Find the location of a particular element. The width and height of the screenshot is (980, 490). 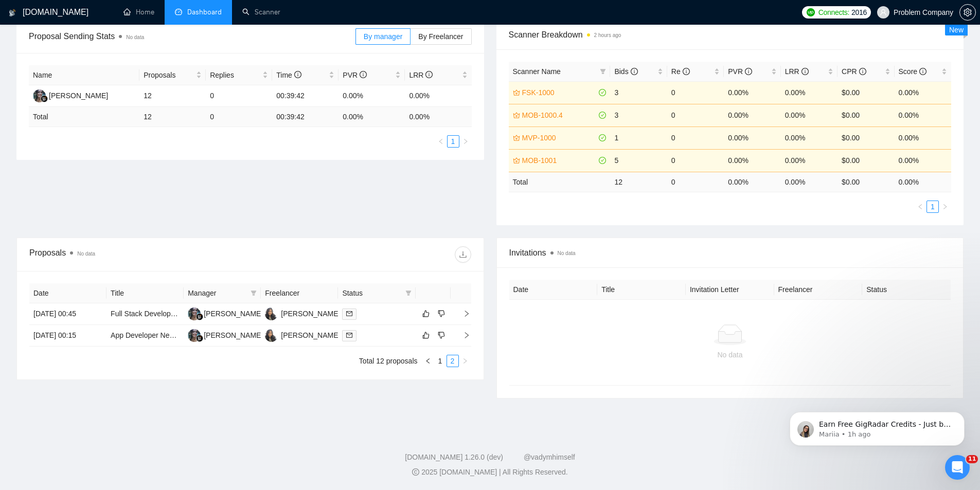

th: Title is located at coordinates (641, 289).